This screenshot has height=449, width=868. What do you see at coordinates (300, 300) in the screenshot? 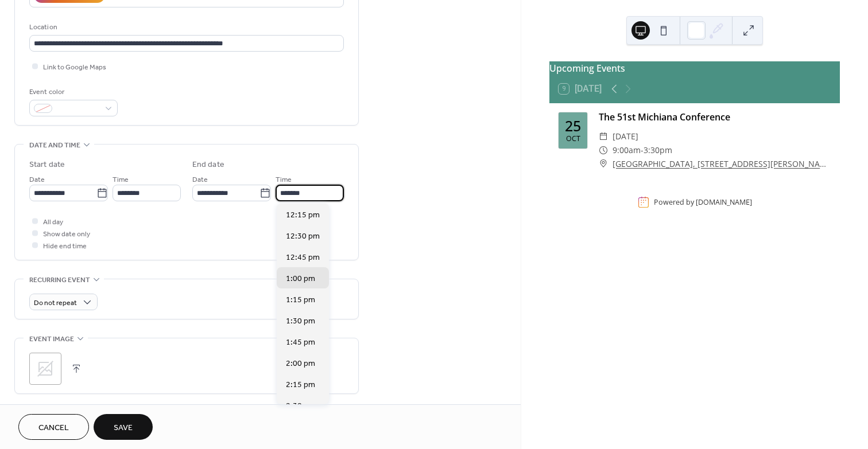
I see `span: 1:15 pm` at bounding box center [300, 300].